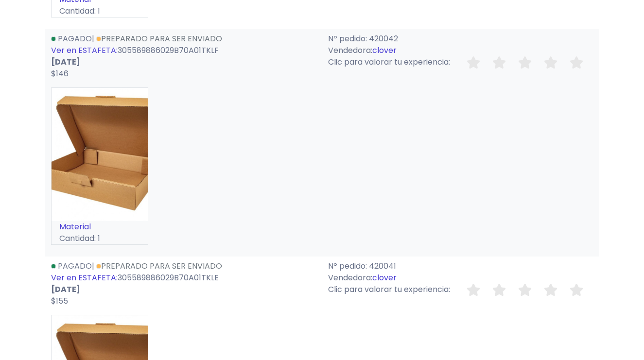  Describe the element at coordinates (461, 39) in the screenshot. I see `p: Nº pedido: 420042` at that location.